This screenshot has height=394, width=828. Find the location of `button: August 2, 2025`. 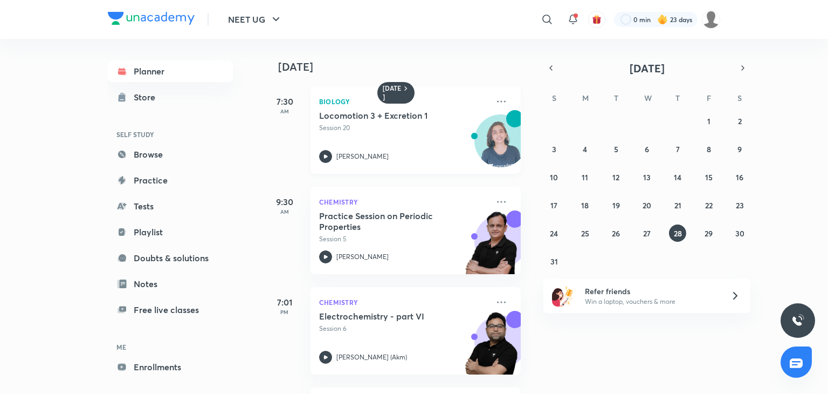

button: August 2, 2025 is located at coordinates (740, 121).